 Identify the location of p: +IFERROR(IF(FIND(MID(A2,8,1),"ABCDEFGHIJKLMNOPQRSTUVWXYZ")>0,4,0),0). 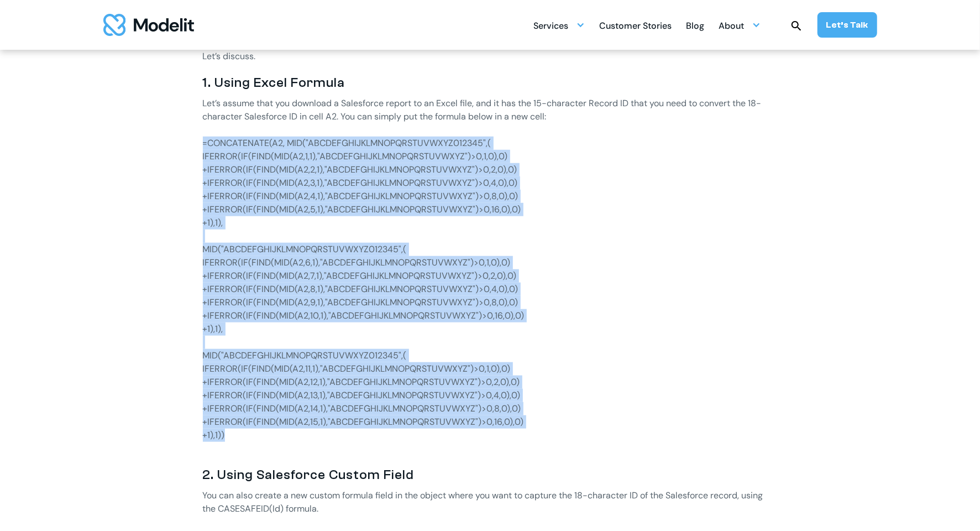
(491, 289).